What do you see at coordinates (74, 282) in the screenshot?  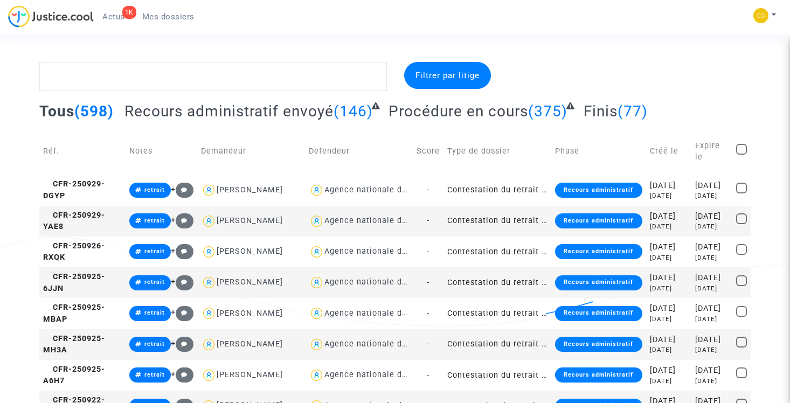 I see `span: CFR-250925-6JJN` at bounding box center [74, 282].